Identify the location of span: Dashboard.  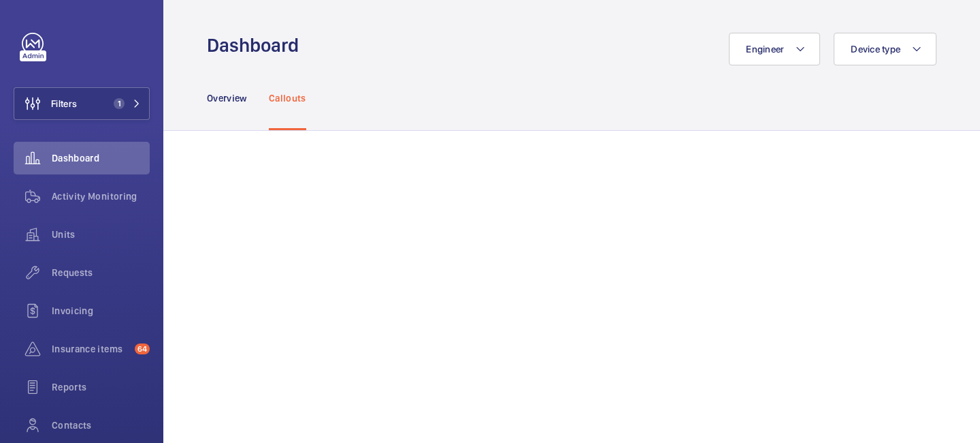
(101, 158).